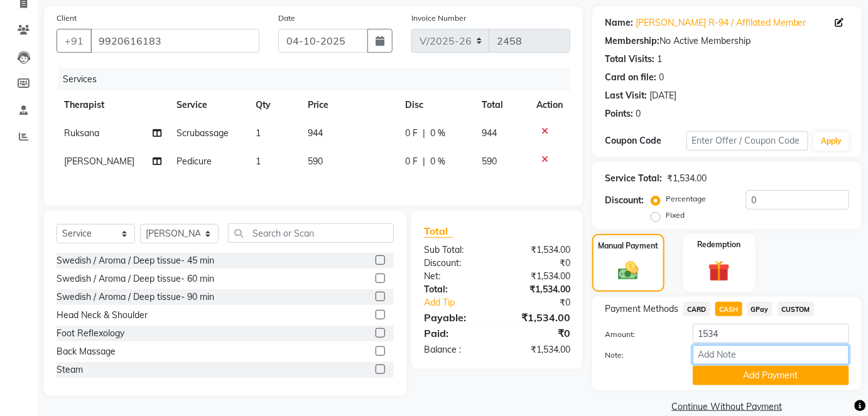  Describe the element at coordinates (311, 233) in the screenshot. I see `input: Search or Scan` at that location.